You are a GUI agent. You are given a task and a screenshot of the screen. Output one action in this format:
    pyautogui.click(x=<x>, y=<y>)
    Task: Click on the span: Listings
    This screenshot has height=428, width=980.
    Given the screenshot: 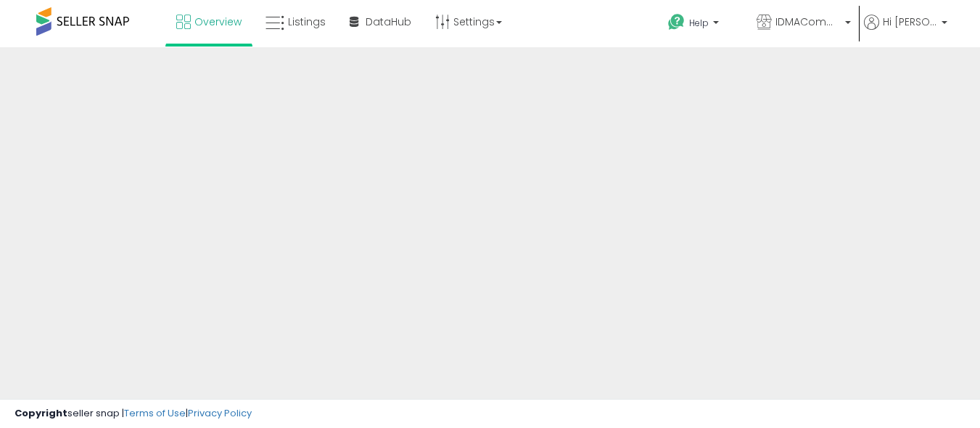 What is the action you would take?
    pyautogui.click(x=307, y=22)
    